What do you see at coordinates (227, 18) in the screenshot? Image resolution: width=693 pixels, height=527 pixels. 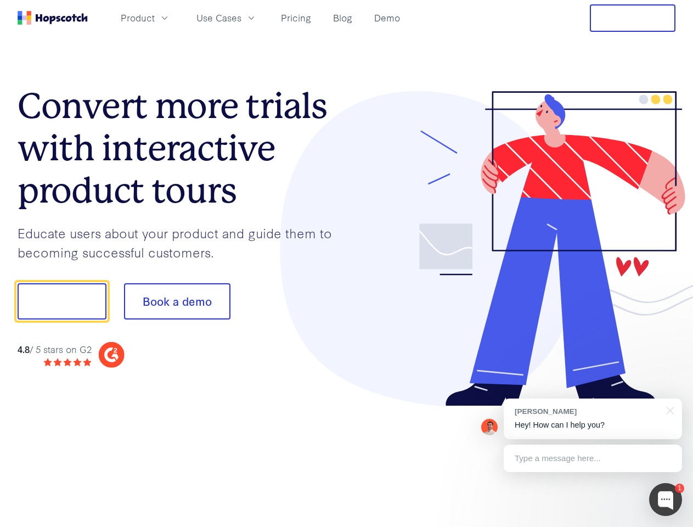 I see `button: Use Cases` at bounding box center [227, 18].